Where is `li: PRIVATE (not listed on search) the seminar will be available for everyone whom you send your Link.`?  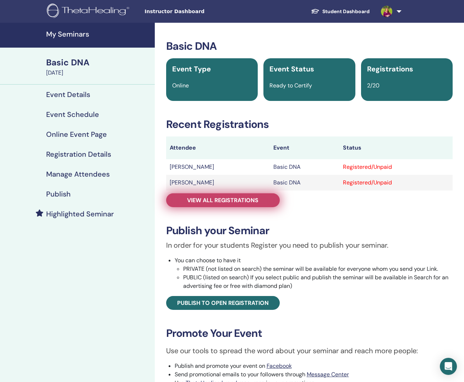
li: PRIVATE (not listed on search) the seminar will be available for everyone whom you send your Link. is located at coordinates (318, 269).